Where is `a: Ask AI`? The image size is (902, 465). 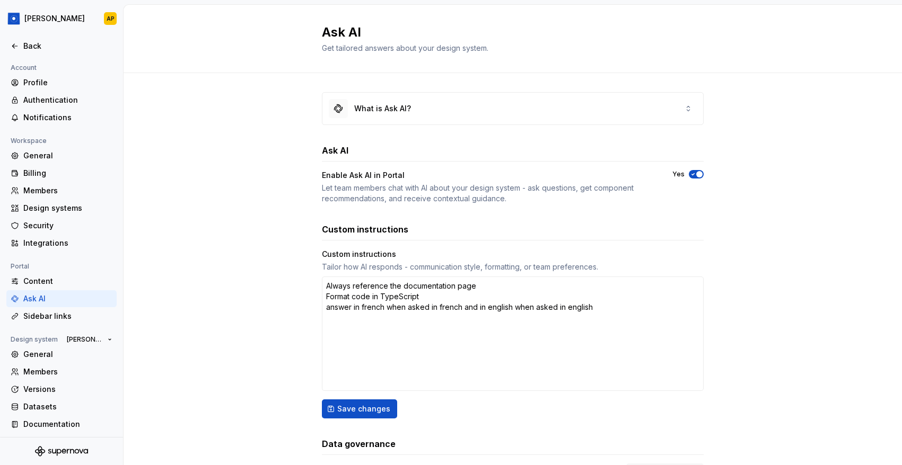 a: Ask AI is located at coordinates (61, 299).